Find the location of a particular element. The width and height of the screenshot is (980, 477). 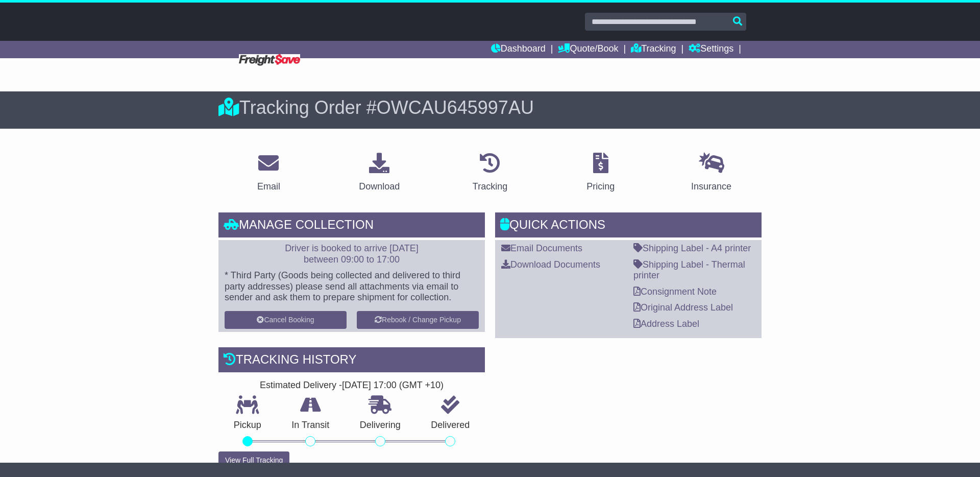

a: Insurance is located at coordinates (711, 173).